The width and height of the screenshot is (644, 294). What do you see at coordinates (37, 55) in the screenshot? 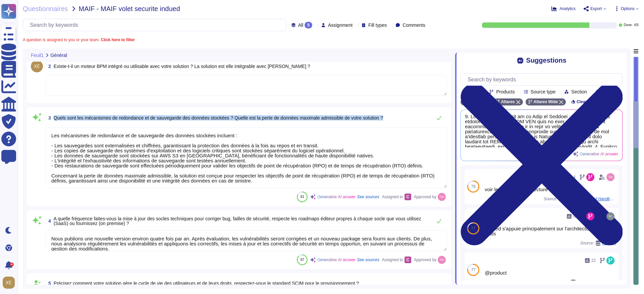
I see `span: Feuil1` at bounding box center [37, 55].